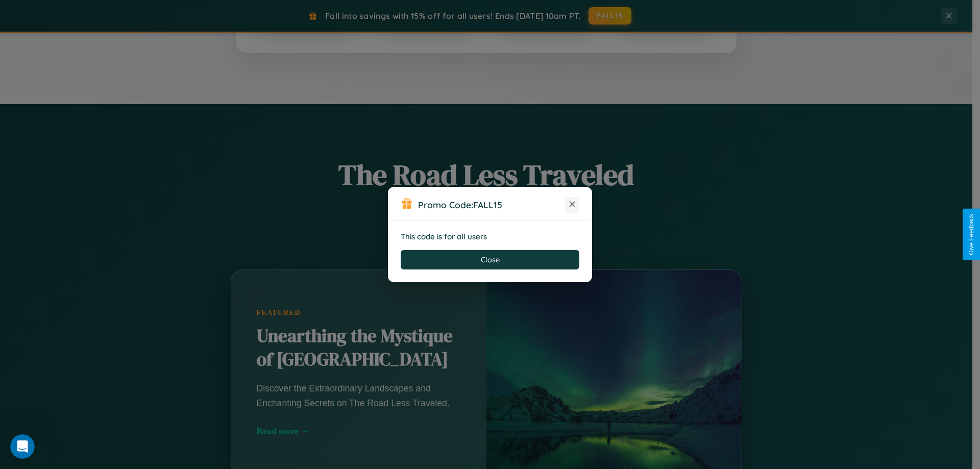  I want to click on div: Give Feedback, so click(971, 234).